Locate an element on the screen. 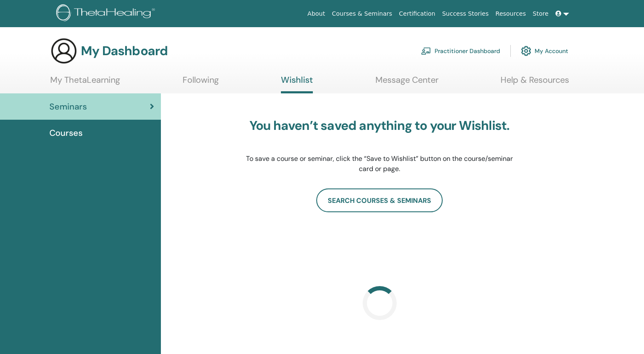 The height and width of the screenshot is (354, 644). a: Wishlist is located at coordinates (296, 84).